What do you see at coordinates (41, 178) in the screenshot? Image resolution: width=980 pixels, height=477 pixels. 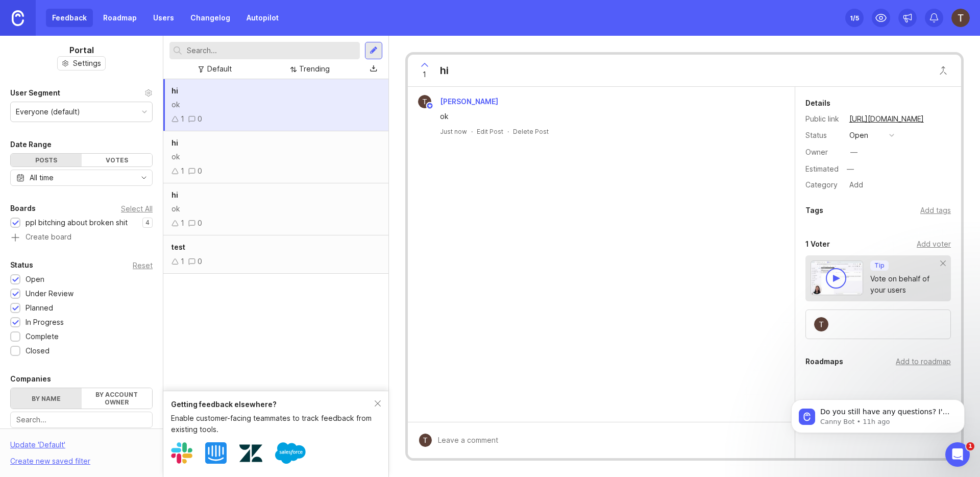 I see `div: All time` at bounding box center [41, 178].